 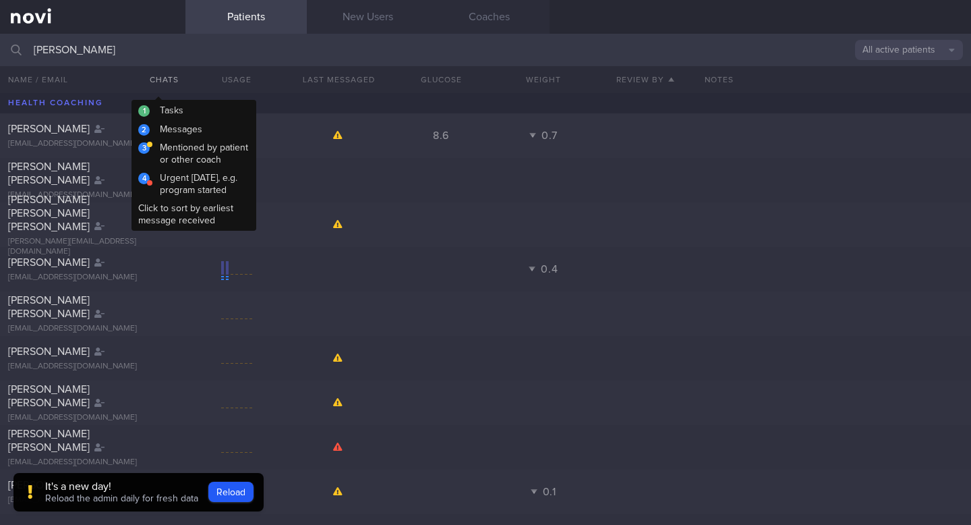 What do you see at coordinates (909, 50) in the screenshot?
I see `button: All active patients` at bounding box center [909, 50].